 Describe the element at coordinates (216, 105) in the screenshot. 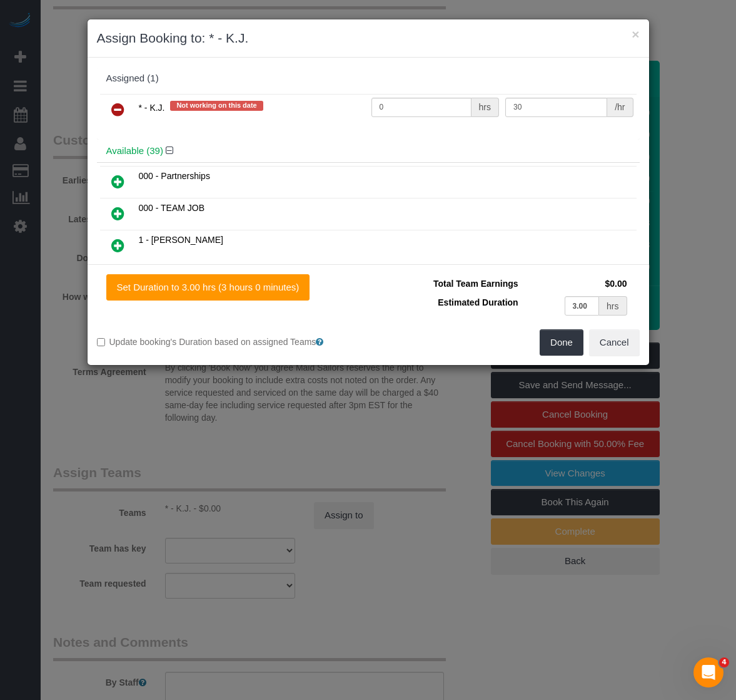

I see `span: Not working on this date` at that location.